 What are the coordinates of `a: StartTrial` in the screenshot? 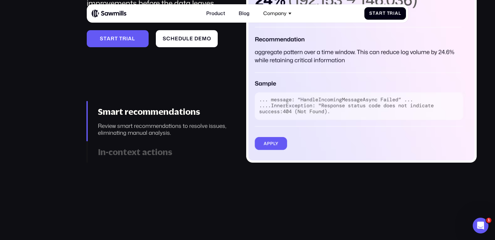 It's located at (385, 13).